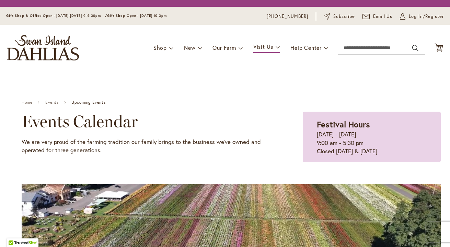 The image size is (450, 247). I want to click on span: Email Us, so click(383, 16).